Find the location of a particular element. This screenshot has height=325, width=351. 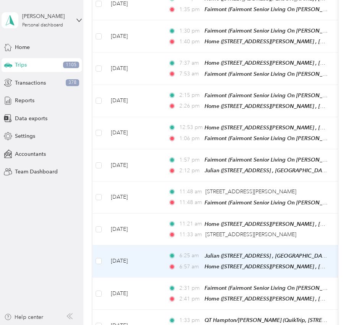

span: 378 is located at coordinates (72, 83).